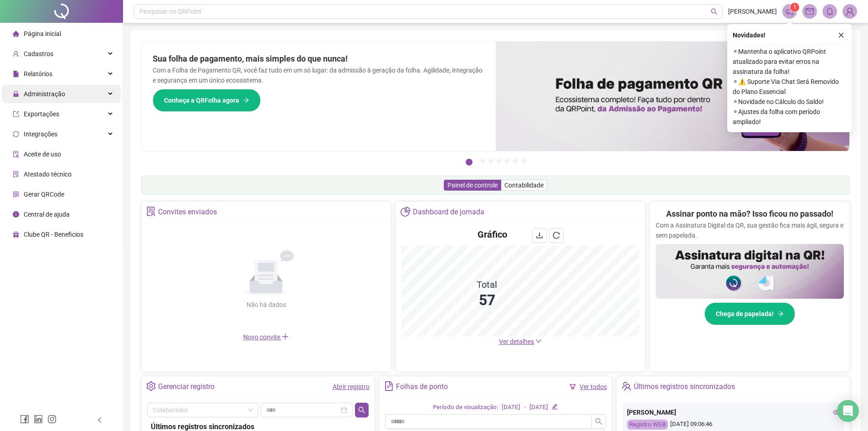  What do you see at coordinates (405, 211) in the screenshot?
I see `span: pie-chart` at bounding box center [405, 211].